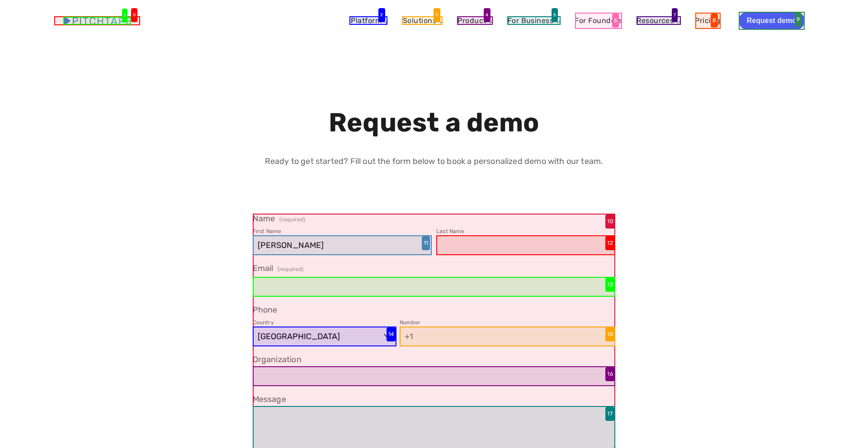 This screenshot has width=868, height=448. I want to click on strong: Request a demo, so click(434, 122).